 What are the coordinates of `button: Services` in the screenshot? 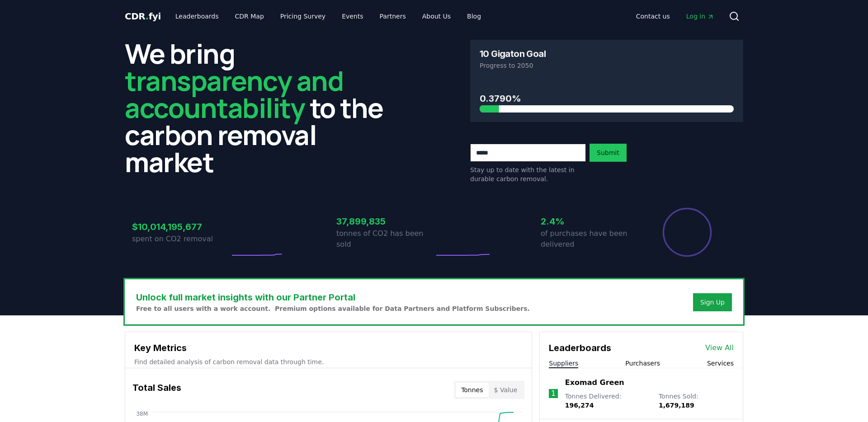 It's located at (720, 363).